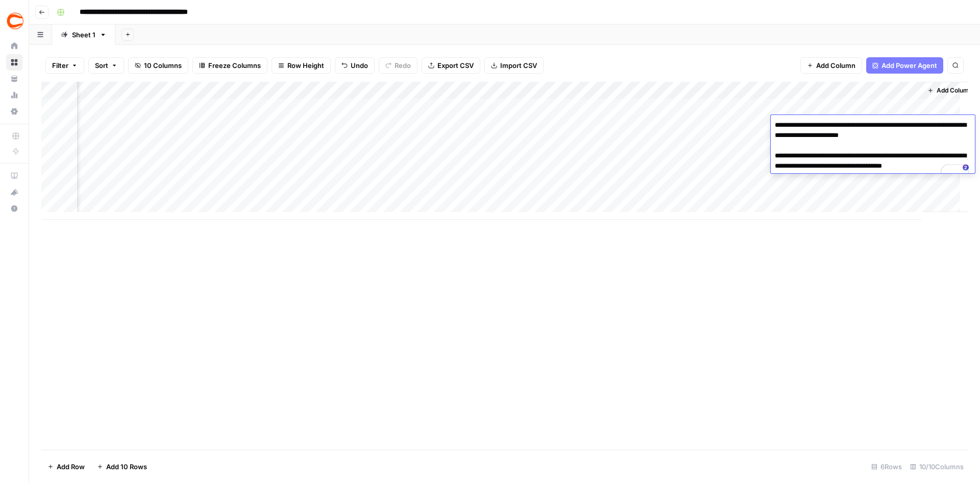 This screenshot has width=980, height=483. I want to click on span: Add Row, so click(70, 466).